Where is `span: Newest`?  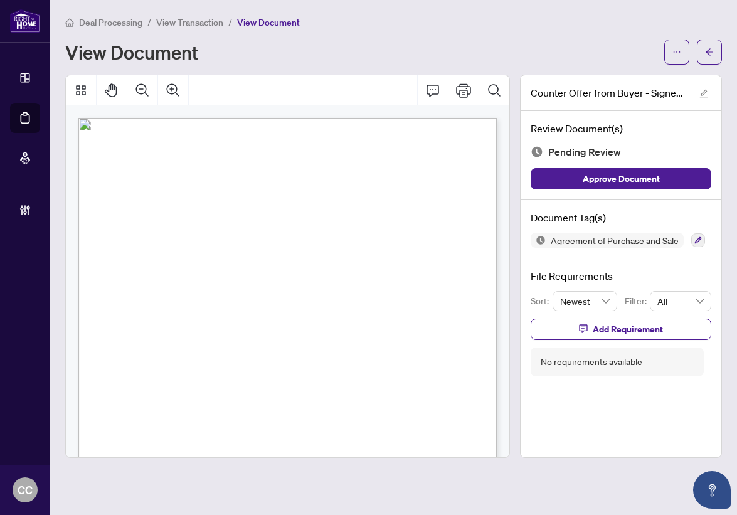 span: Newest is located at coordinates (586, 301).